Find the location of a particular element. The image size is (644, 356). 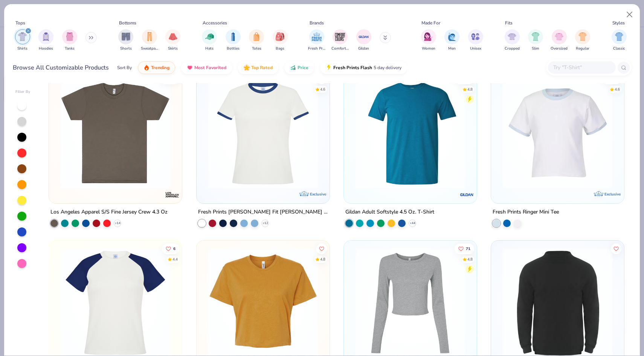

span: Comfort Colors is located at coordinates (340, 49).